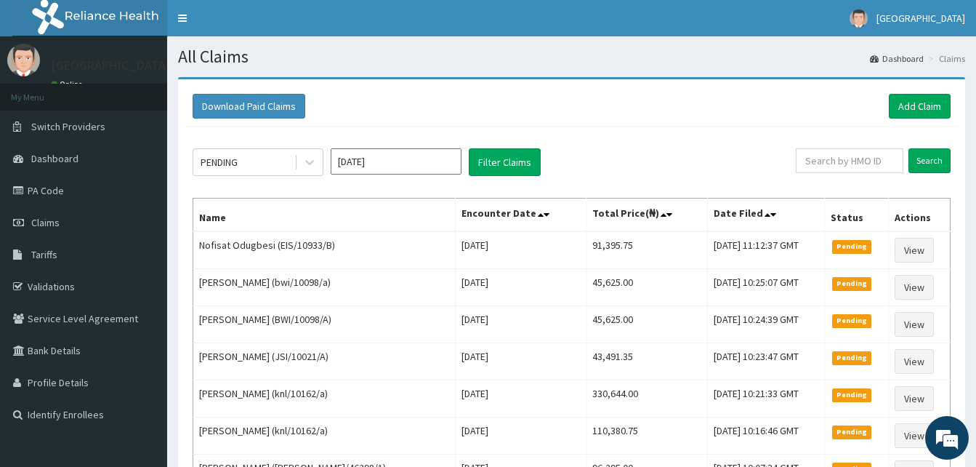 The width and height of the screenshot is (976, 467). I want to click on th: Encounter Date, so click(521, 215).